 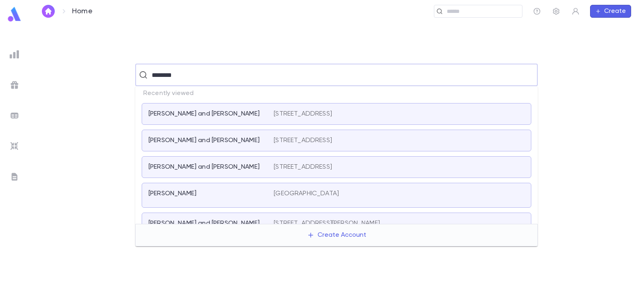 What do you see at coordinates (337, 93) in the screenshot?
I see `p: Recently viewed` at bounding box center [337, 93].